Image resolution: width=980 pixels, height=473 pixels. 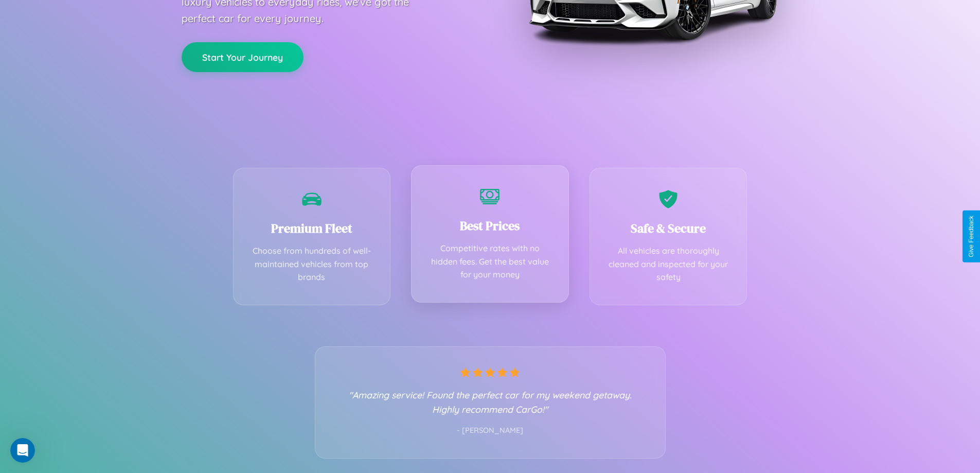 I want to click on p: Choose from hundreds of well-maintained vehicles from top brands, so click(x=312, y=264).